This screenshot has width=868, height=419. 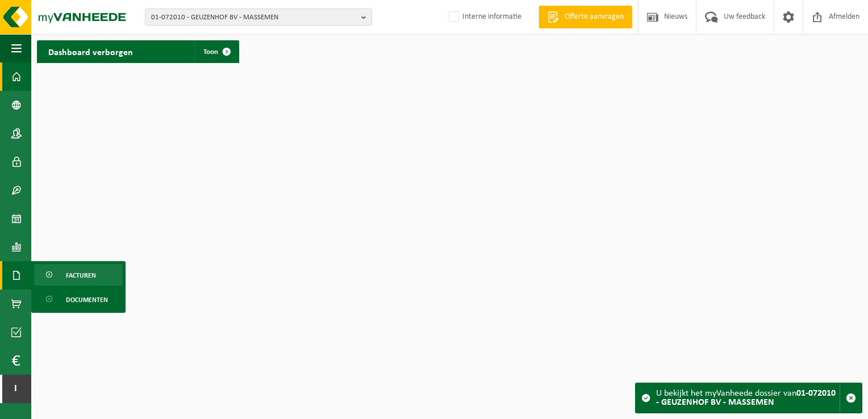 I want to click on label: Interne informatie, so click(x=484, y=17).